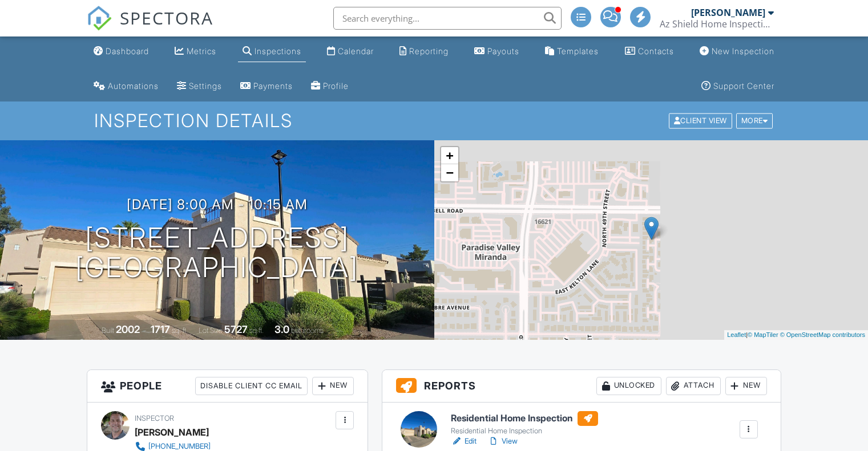 The height and width of the screenshot is (451, 868). Describe the element at coordinates (822, 335) in the screenshot. I see `a: © OpenStreetMap contributors` at that location.